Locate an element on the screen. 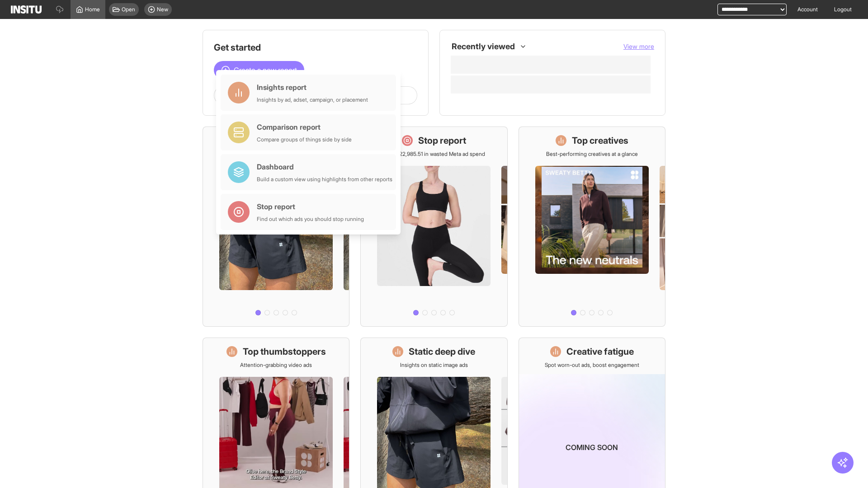  div: Build a custom view using highlights from other reports is located at coordinates (324, 180).